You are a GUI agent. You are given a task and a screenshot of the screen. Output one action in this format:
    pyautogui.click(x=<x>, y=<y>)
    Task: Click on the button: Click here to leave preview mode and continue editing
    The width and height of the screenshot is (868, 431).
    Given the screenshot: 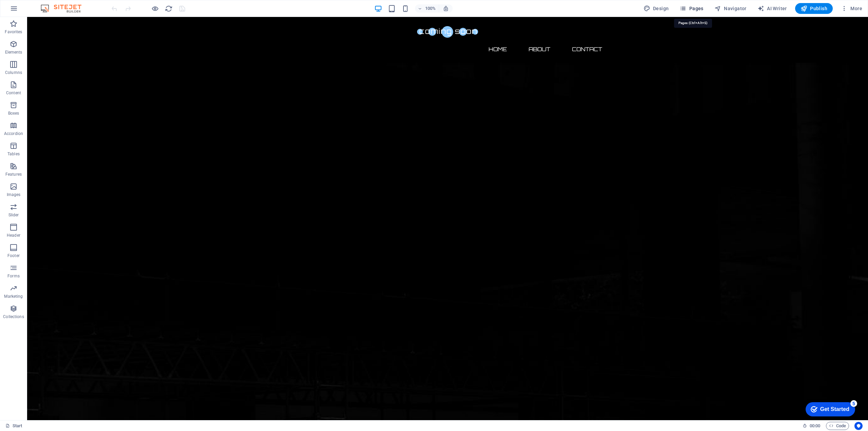 What is the action you would take?
    pyautogui.click(x=155, y=8)
    